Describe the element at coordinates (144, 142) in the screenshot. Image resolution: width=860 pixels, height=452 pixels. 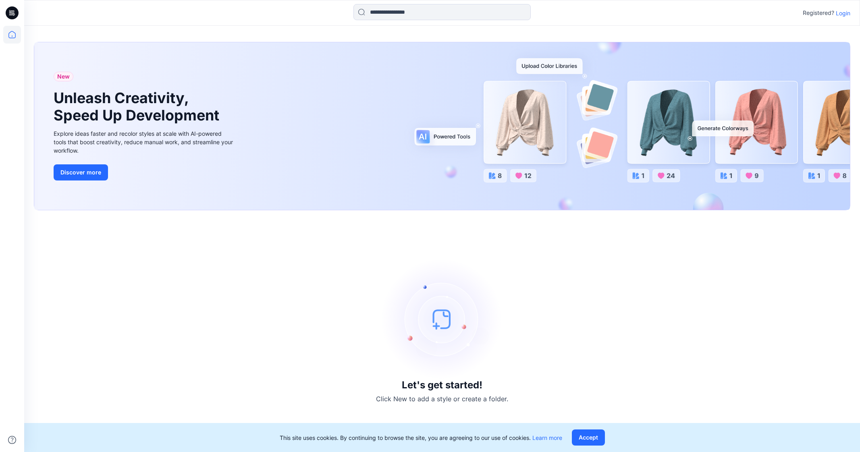
I see `div: Explore ideas faster and recolor styles at scale with AI-powered tools that boost creativity, red...` at that location.